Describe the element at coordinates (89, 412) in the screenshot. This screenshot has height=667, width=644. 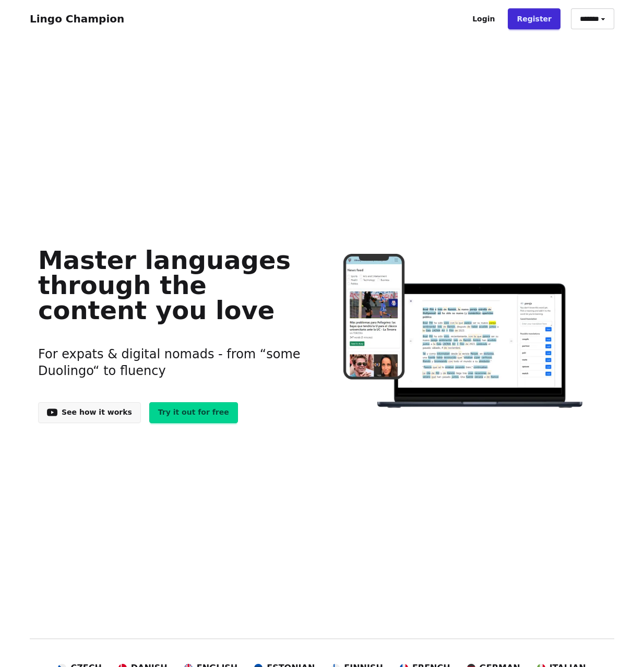
I see `a: See how it works` at that location.